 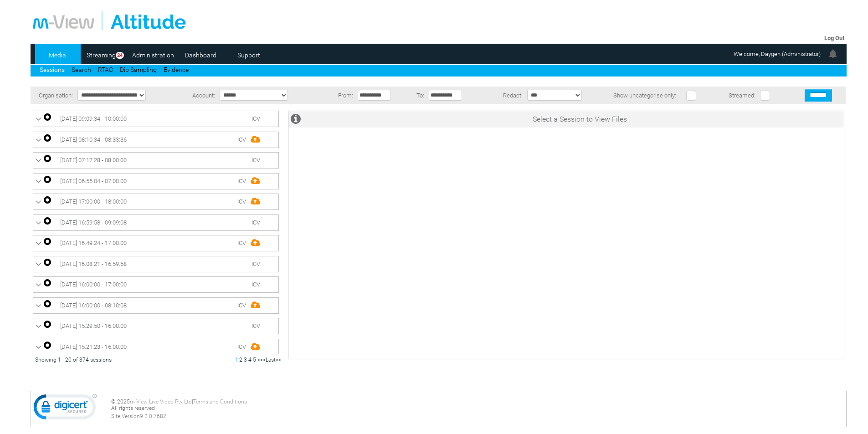 I want to click on div: Site Version, so click(x=477, y=417).